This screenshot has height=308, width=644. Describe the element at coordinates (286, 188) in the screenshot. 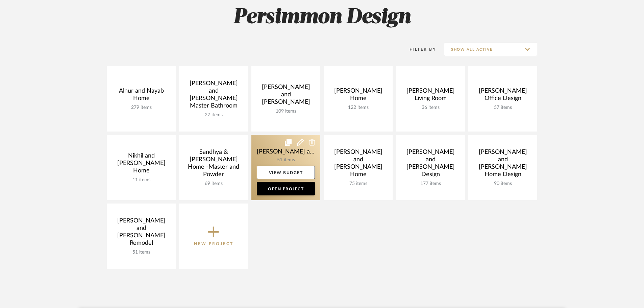

I see `a: Open Project` at that location.